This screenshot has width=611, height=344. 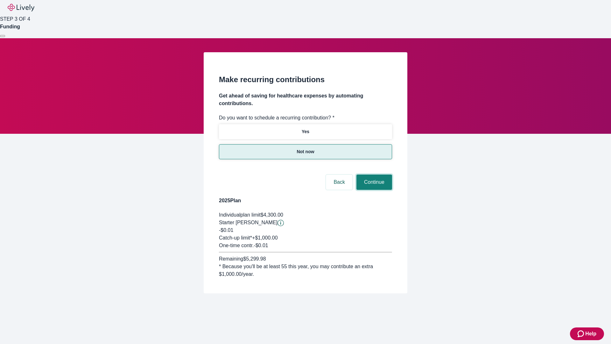 I want to click on div: * Because you'll be at least 55 this year, you may contribute an extra $1,000.00 /year., so click(x=306, y=270).